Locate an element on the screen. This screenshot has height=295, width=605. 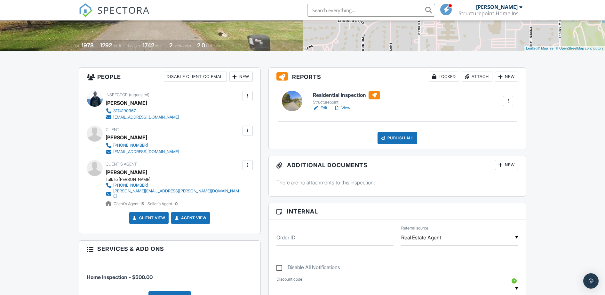
div: 1742 is located at coordinates (148, 45).